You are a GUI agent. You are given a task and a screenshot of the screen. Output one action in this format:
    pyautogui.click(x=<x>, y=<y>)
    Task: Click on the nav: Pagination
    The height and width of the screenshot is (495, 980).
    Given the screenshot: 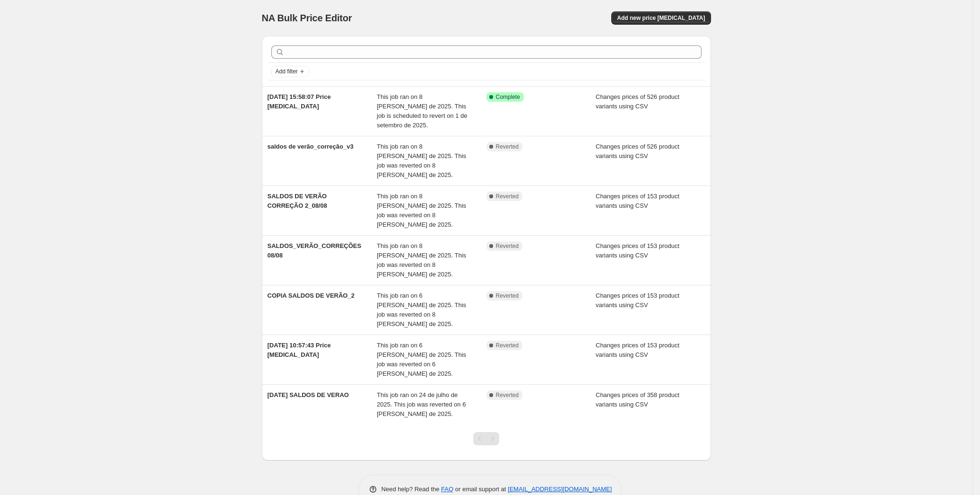 What is the action you would take?
    pyautogui.click(x=486, y=439)
    